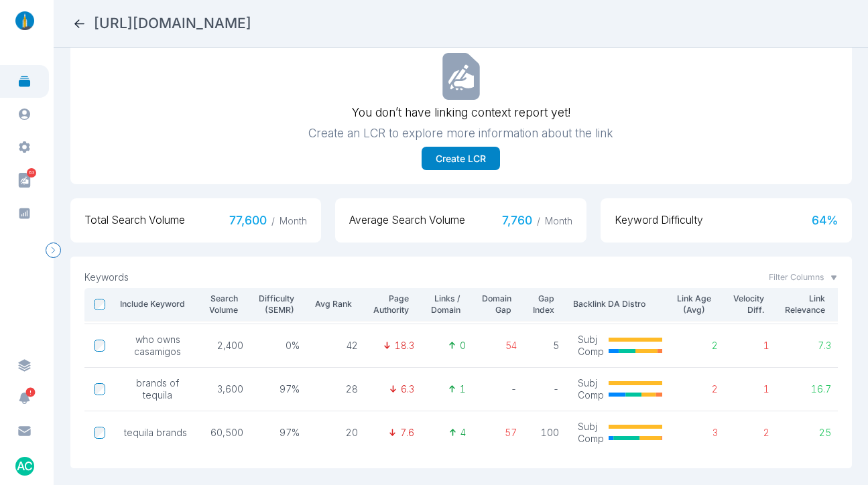  Describe the element at coordinates (461, 133) in the screenshot. I see `p: Create an LCR to explore more information about the link` at that location.